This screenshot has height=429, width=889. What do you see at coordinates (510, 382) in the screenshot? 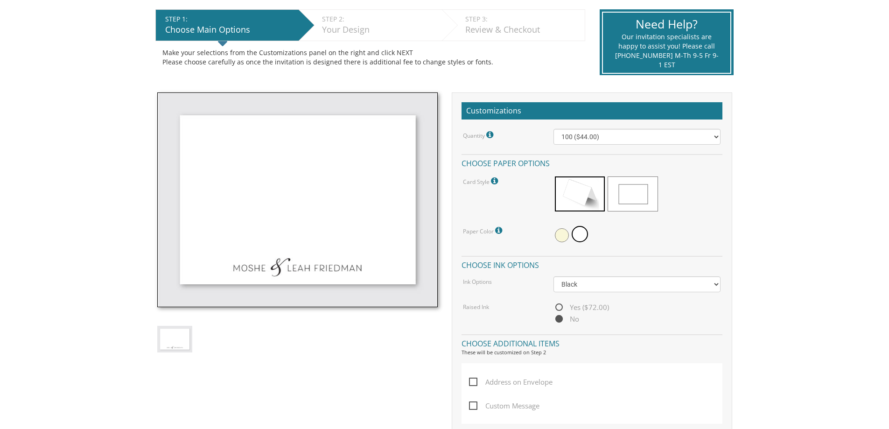
I see `span: Address on Envelope` at bounding box center [510, 382].